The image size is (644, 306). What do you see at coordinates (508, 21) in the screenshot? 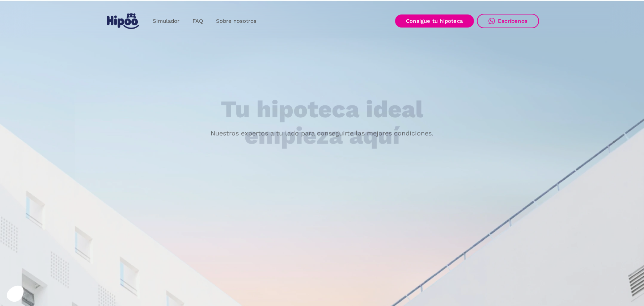
I see `a: Escríbenos` at bounding box center [508, 21].